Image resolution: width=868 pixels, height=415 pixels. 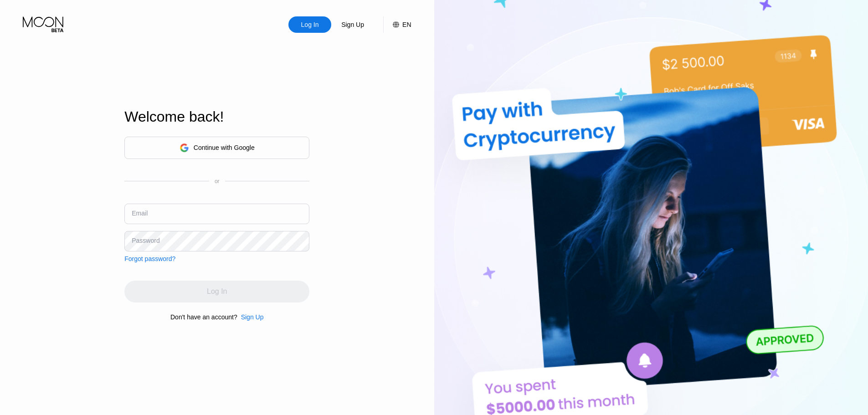 What do you see at coordinates (217, 117) in the screenshot?
I see `div: Welcome back!` at bounding box center [217, 117].